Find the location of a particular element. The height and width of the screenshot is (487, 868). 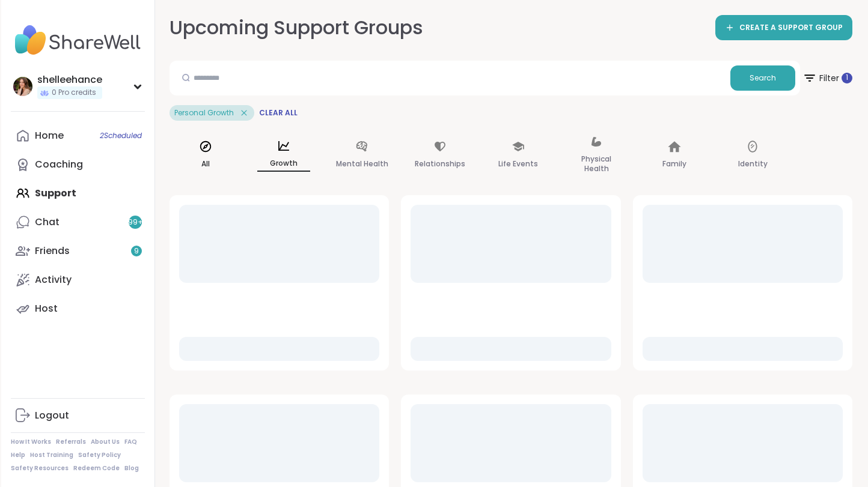

span: Clear All is located at coordinates (278, 113).